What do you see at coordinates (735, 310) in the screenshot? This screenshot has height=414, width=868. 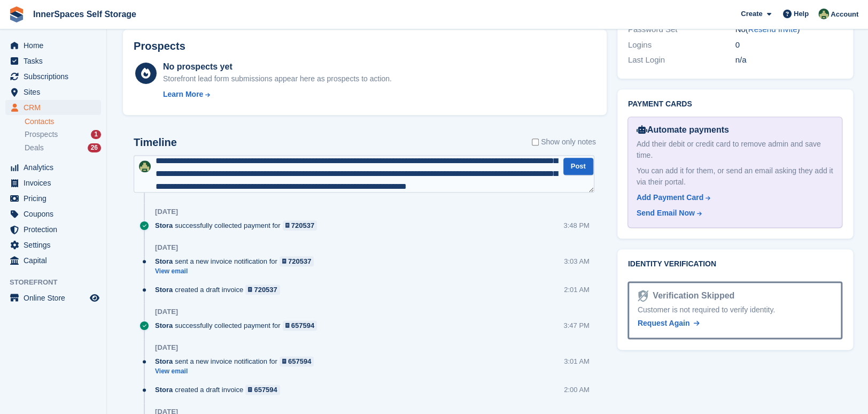 I see `div: Customer is not required to verify identity.` at bounding box center [735, 310].